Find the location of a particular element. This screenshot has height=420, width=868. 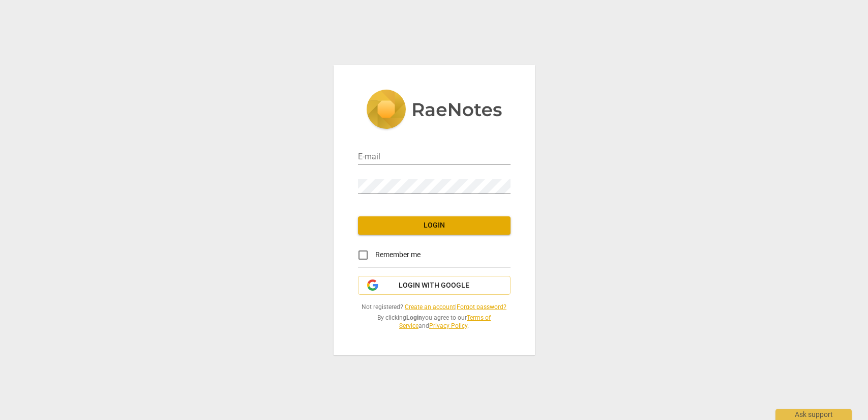

span: Login with Google is located at coordinates (434, 286).